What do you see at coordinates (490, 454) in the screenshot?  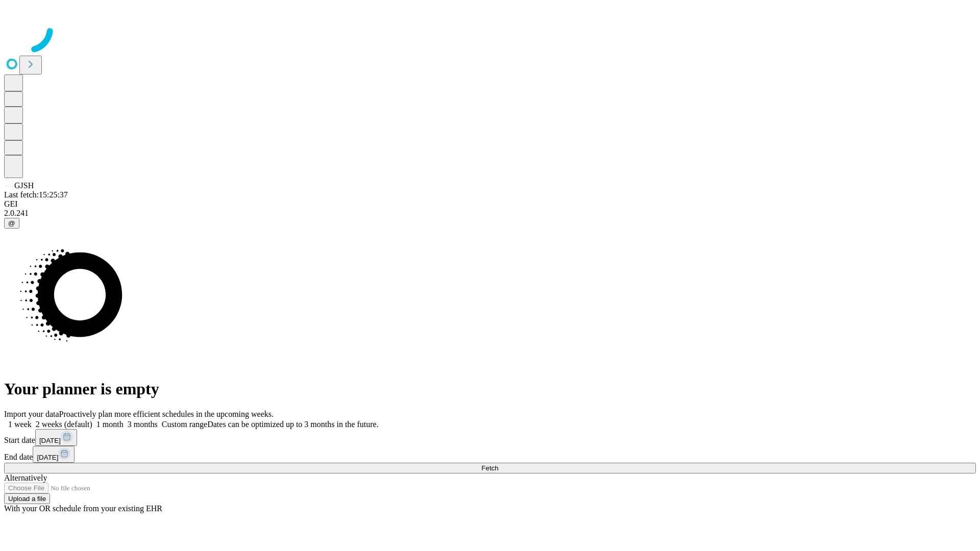 I see `div: End date` at bounding box center [490, 454].